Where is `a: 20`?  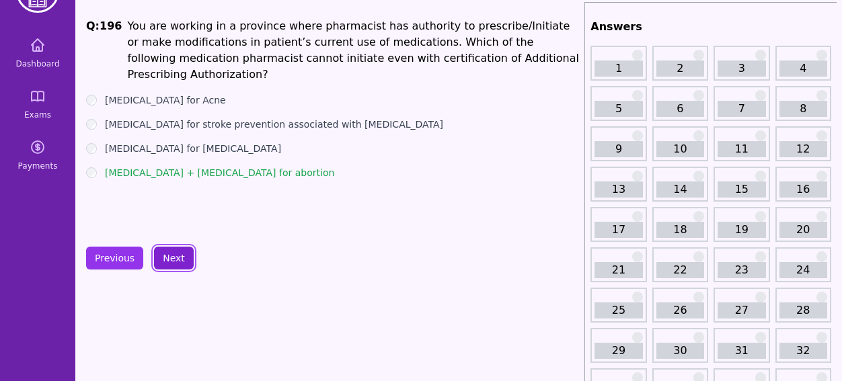 a: 20 is located at coordinates (803, 230).